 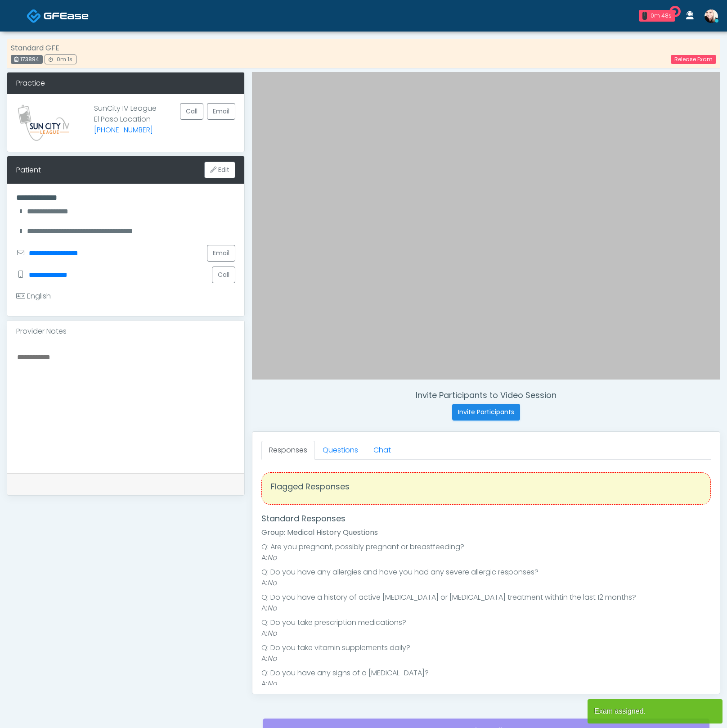 What do you see at coordinates (125, 119) in the screenshot?
I see `p: SunCity IV League El Paso Location` at bounding box center [125, 119].